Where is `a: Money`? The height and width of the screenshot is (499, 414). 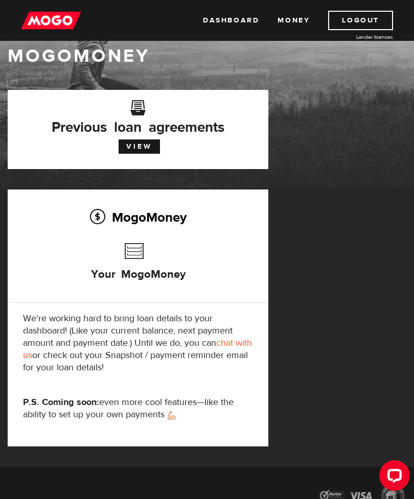 a: Money is located at coordinates (293, 20).